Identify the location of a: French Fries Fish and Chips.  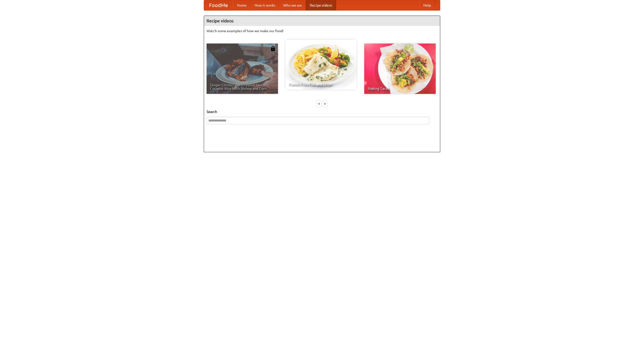
(321, 65).